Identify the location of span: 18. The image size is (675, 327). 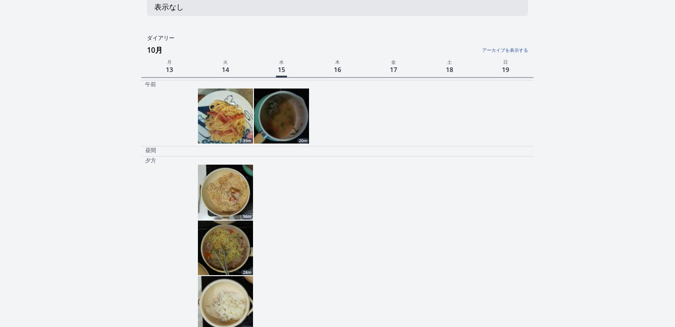
(450, 69).